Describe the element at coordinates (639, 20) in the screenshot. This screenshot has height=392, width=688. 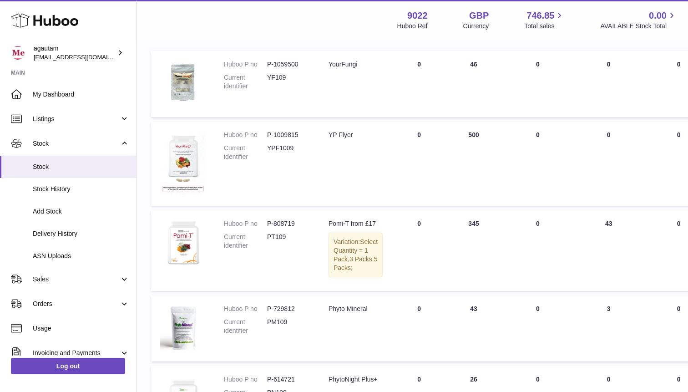
I see `a: 0.00 AVAILABLE Stock Total` at that location.